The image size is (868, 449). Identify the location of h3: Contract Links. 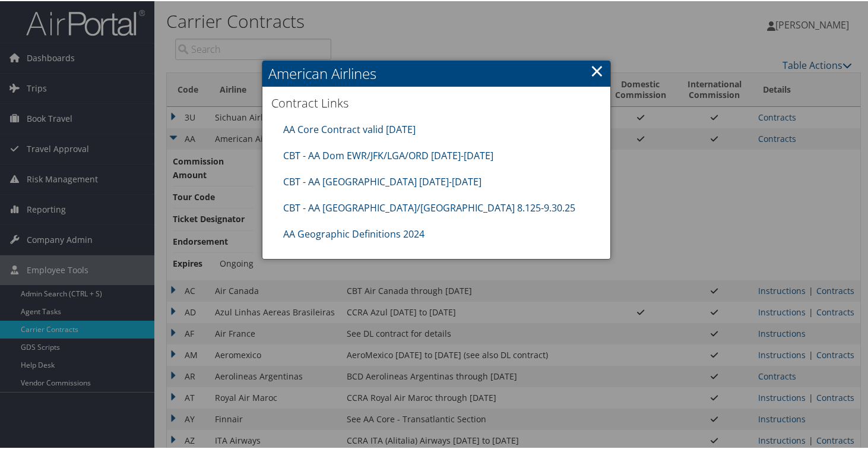
(436, 102).